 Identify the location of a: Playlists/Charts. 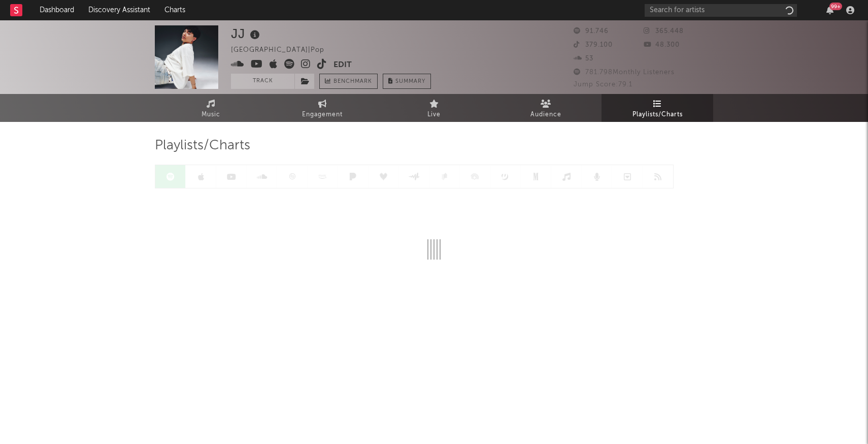
(658, 108).